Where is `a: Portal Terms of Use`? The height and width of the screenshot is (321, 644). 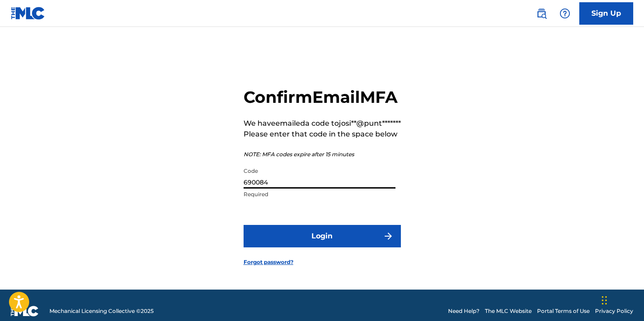 a: Portal Terms of Use is located at coordinates (563, 311).